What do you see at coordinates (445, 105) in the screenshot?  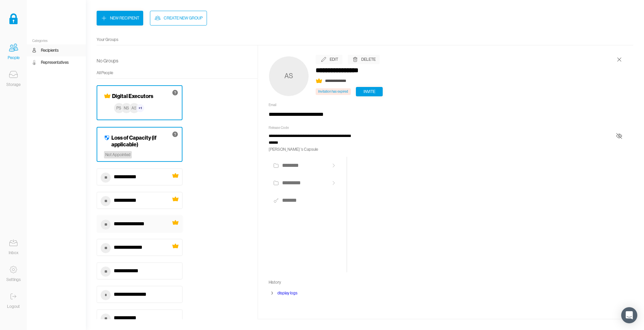 I see `div: Email` at bounding box center [445, 105].